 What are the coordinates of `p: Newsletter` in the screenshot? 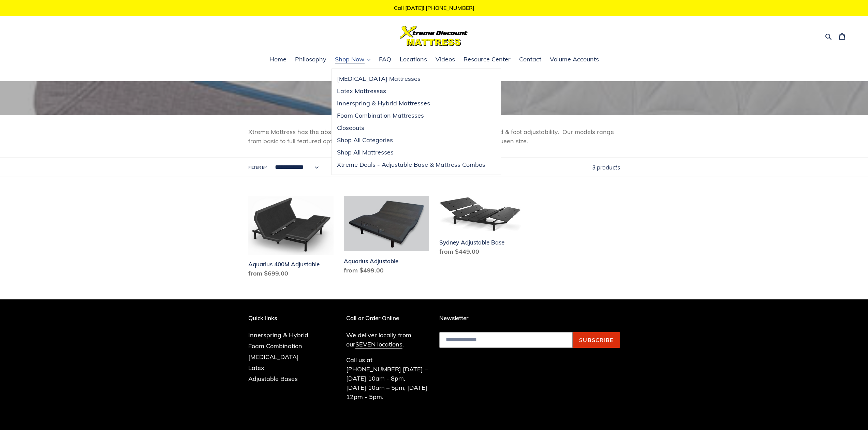 It's located at (530, 318).